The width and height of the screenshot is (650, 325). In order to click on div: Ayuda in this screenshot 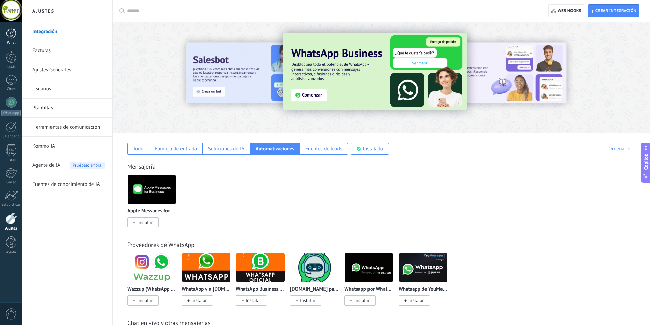, I will do `click(11, 252)`.